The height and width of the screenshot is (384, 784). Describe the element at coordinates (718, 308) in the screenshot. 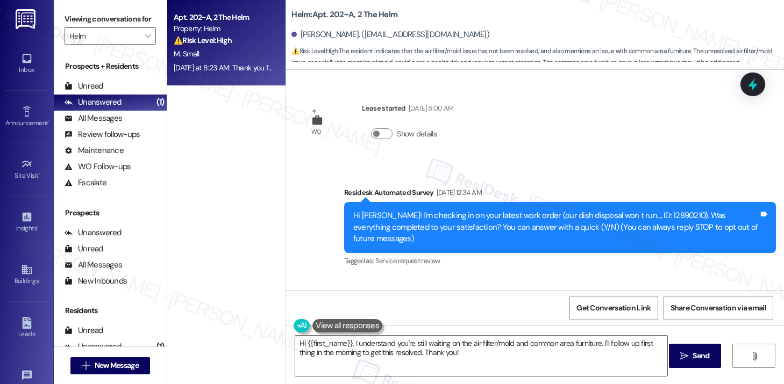

I see `span: Share Conversation via email` at that location.